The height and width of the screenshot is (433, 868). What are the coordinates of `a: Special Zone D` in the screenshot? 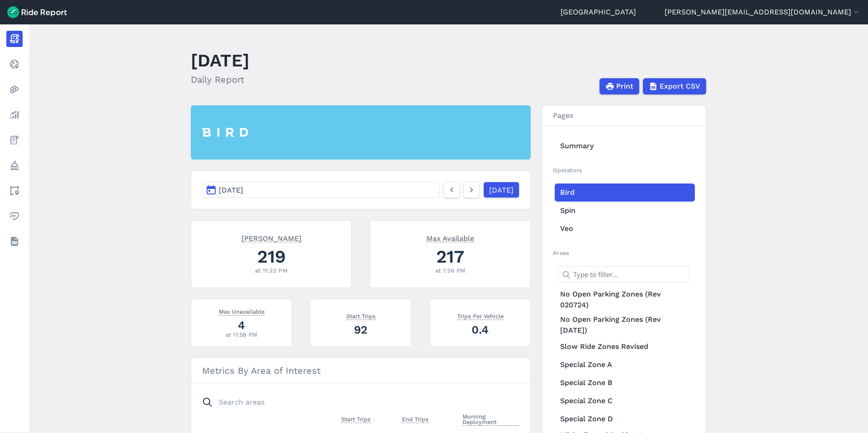 It's located at (625, 419).